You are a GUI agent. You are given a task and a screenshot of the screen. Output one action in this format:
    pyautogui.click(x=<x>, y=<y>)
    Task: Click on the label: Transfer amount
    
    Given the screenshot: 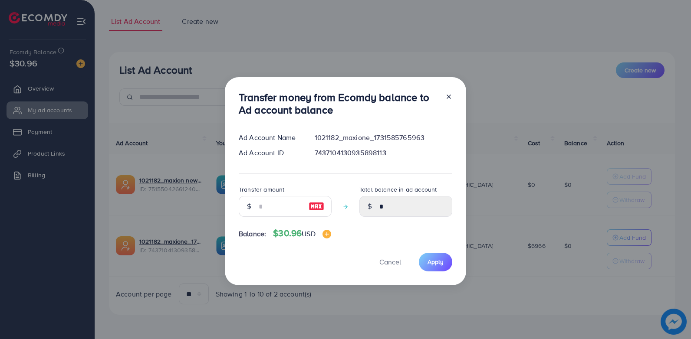 What is the action you would take?
    pyautogui.click(x=261, y=190)
    